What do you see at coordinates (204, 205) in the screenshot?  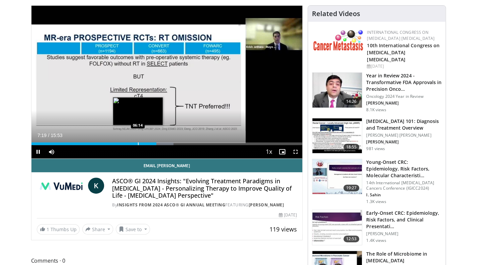 I see `div: By FEATURING` at bounding box center [204, 205].